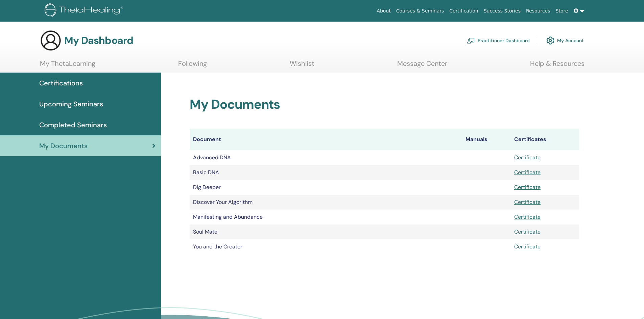 The width and height of the screenshot is (644, 319). Describe the element at coordinates (71, 104) in the screenshot. I see `span: Upcoming Seminars` at that location.